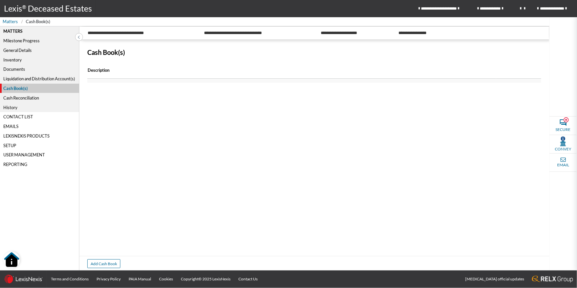 The image size is (577, 288). I want to click on a: Contact Us, so click(248, 279).